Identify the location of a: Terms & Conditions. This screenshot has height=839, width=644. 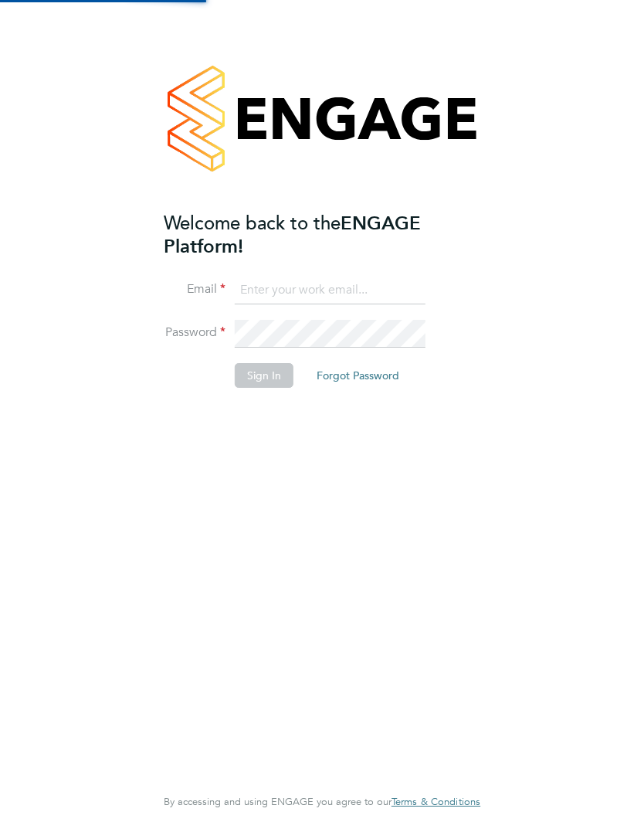
(435, 802).